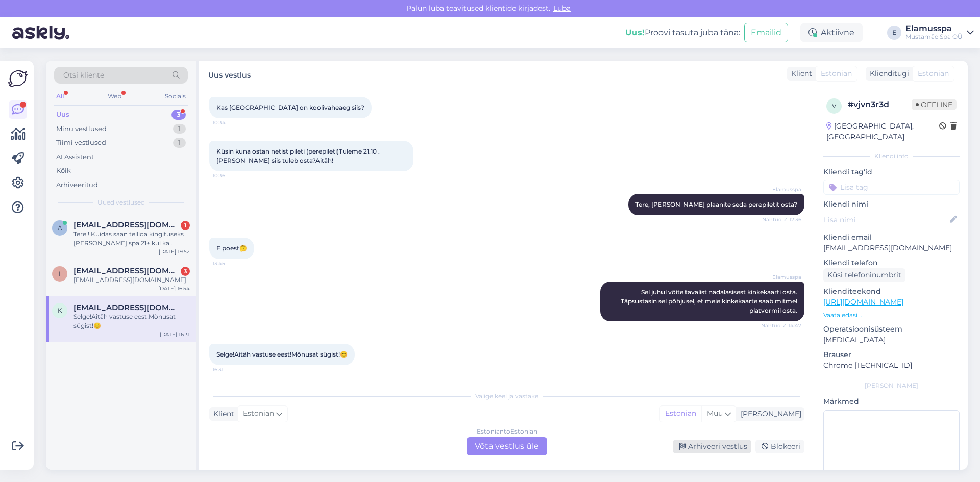 This screenshot has height=482, width=980. What do you see at coordinates (934, 37) in the screenshot?
I see `div: Mustamäe Spa OÜ` at bounding box center [934, 37].